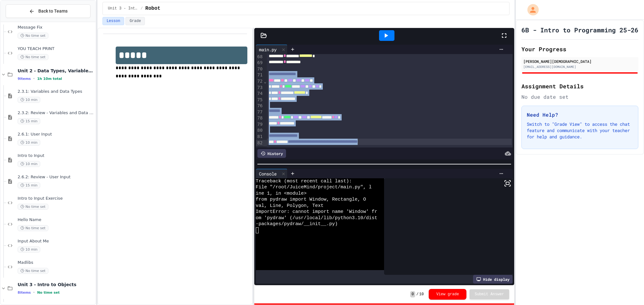 Image resolution: width=644 pixels, height=305 pixels. Describe the element at coordinates (260, 63) in the screenshot. I see `div: 69` at that location.